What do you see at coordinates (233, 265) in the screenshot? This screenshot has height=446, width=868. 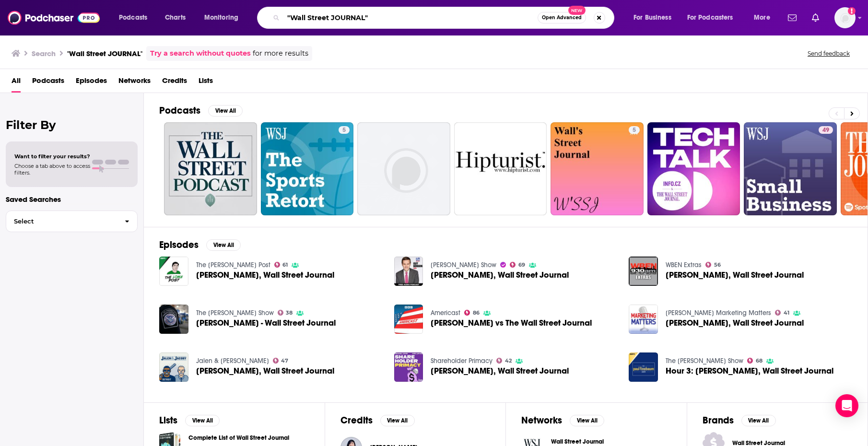 I see `a: The Lowe Post` at bounding box center [233, 265].